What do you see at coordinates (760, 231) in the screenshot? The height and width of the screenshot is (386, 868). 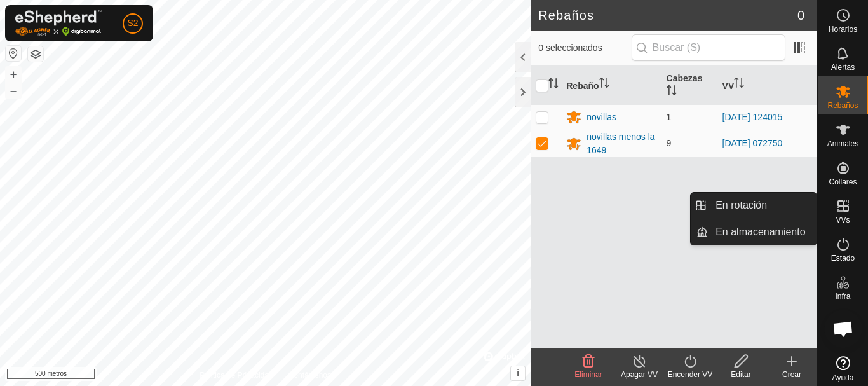 I see `font: En almacenamiento` at bounding box center [760, 231].